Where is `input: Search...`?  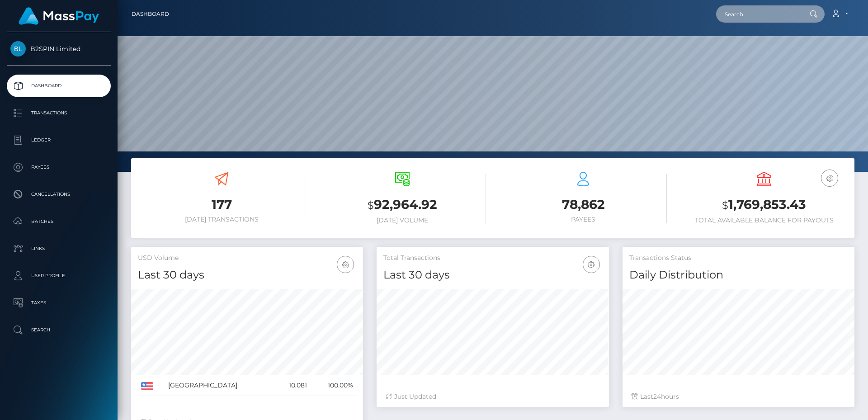
input: Search... is located at coordinates (759, 14).